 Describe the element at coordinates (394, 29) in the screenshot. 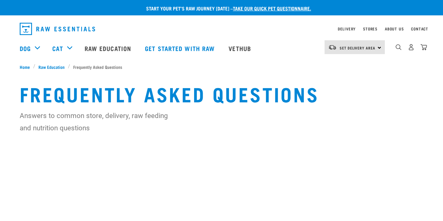

I see `a: About Us` at that location.